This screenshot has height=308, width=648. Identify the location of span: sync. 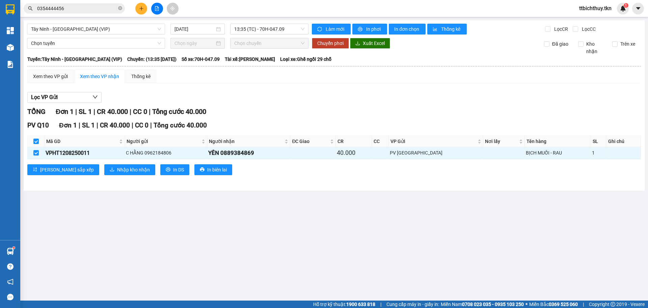
(320, 29).